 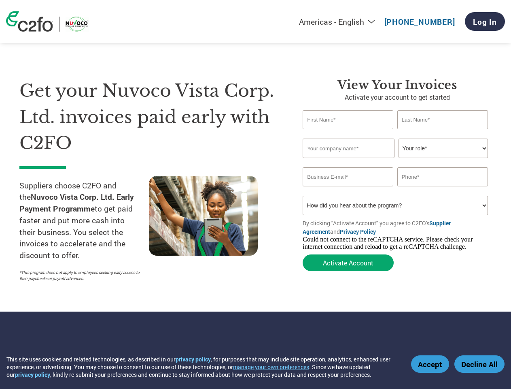 I want to click on a: Supplier Agreement, so click(x=377, y=227).